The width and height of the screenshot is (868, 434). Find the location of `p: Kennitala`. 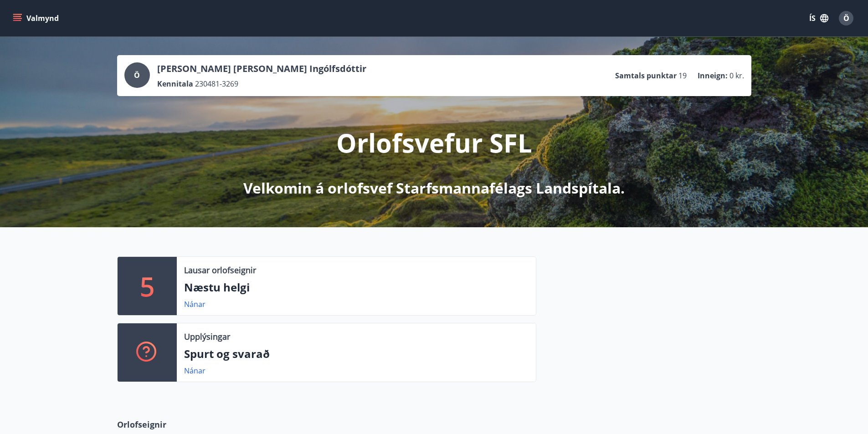

p: Kennitala is located at coordinates (175, 84).